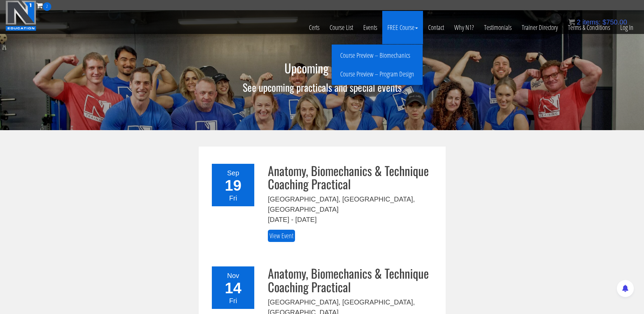 This screenshot has width=644, height=314. What do you see at coordinates (370, 27) in the screenshot?
I see `a: Events` at bounding box center [370, 27].